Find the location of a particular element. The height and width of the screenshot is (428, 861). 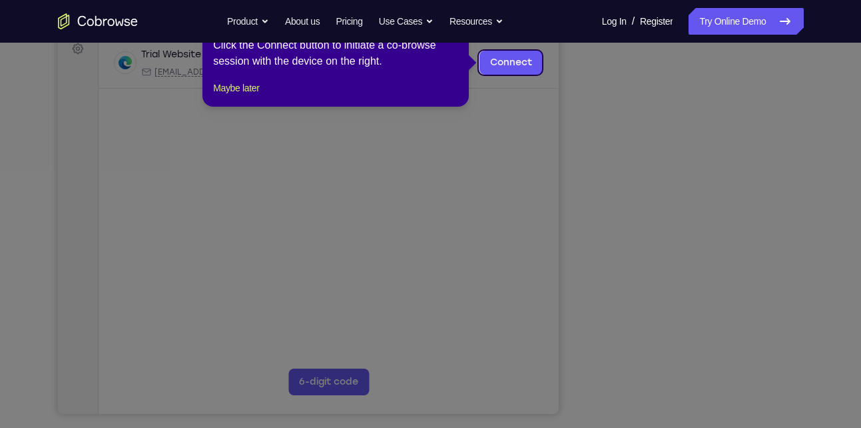

label: Email is located at coordinates (408, 51).